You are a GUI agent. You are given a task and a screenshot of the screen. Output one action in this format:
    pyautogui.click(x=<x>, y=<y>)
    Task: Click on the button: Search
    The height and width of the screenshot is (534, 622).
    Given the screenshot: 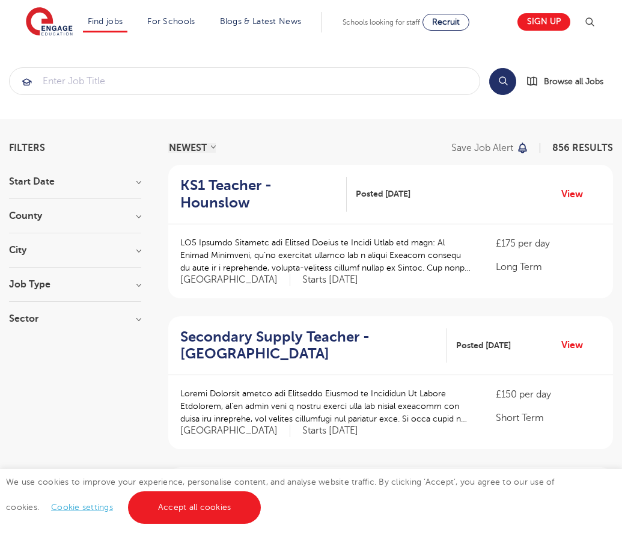 What is the action you would take?
    pyautogui.click(x=503, y=81)
    